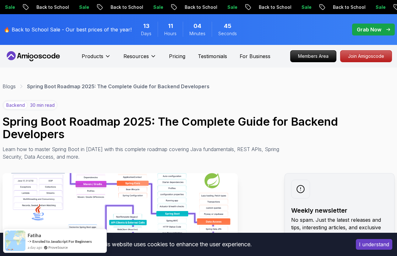  What do you see at coordinates (366, 56) in the screenshot?
I see `a: Join Amigoscode` at bounding box center [366, 56].